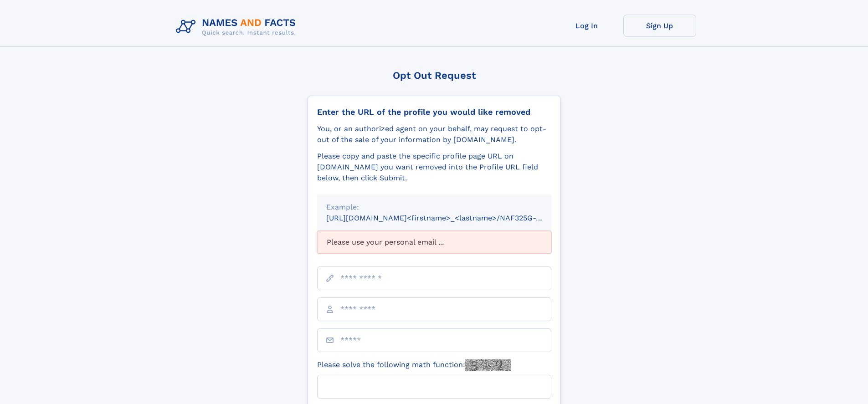 Image resolution: width=868 pixels, height=404 pixels. I want to click on div: Opt Out Request, so click(434, 75).